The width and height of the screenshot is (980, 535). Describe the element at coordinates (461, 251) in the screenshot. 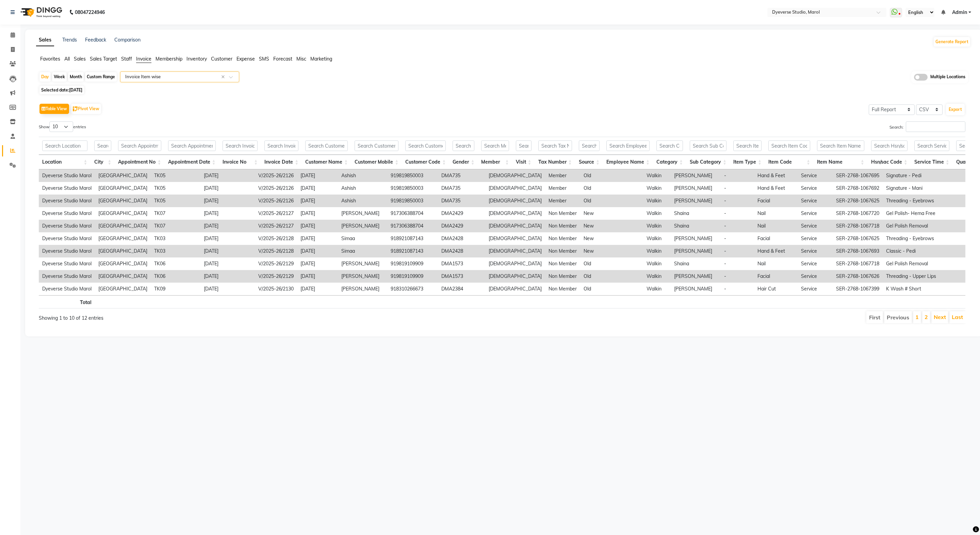

I see `td: DMA2428` at that location.